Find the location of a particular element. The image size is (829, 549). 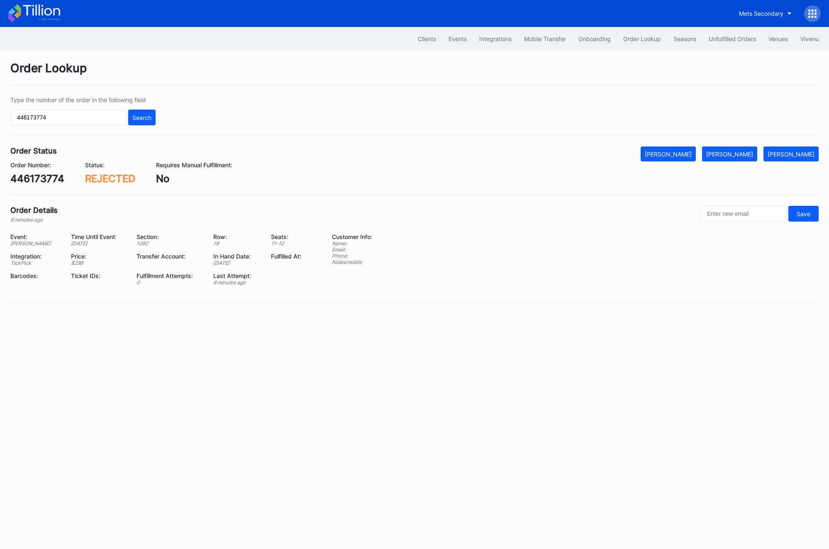

a: Integrations is located at coordinates (495, 39).